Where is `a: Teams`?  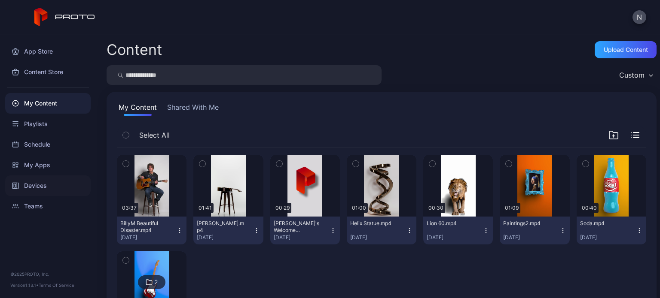 a: Teams is located at coordinates (48, 207).